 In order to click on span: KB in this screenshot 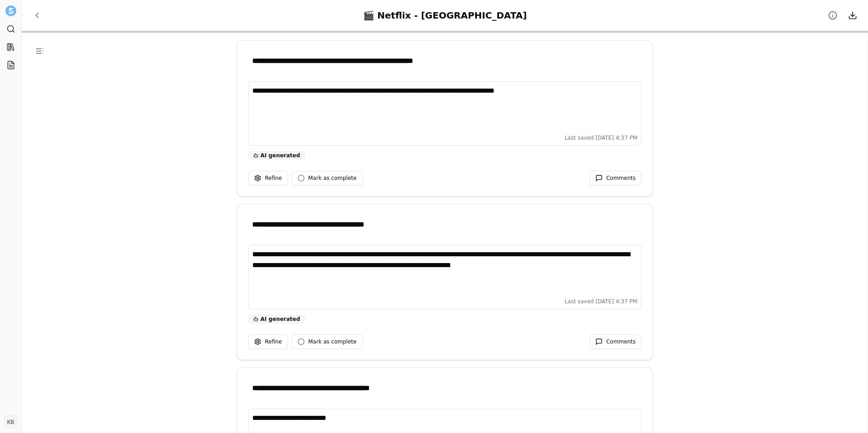, I will do `click(11, 422)`.